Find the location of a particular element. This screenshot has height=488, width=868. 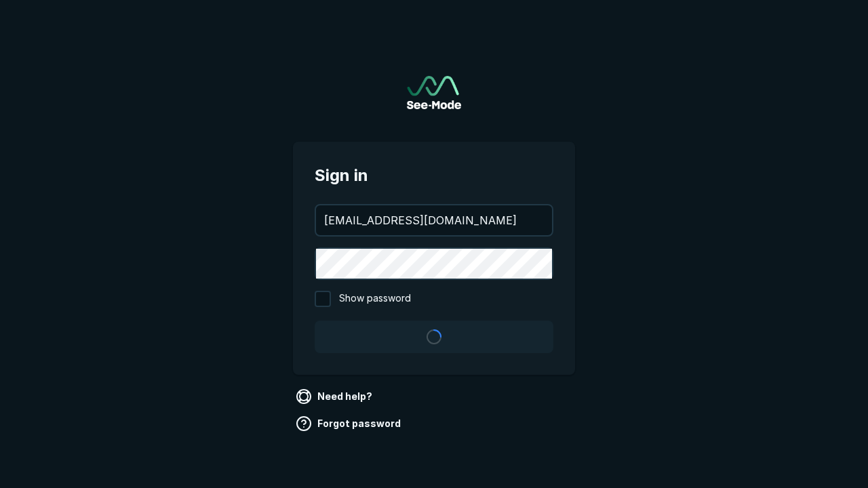

a: Go to sign in is located at coordinates (434, 92).